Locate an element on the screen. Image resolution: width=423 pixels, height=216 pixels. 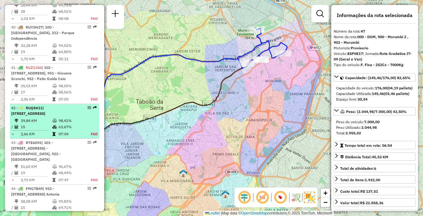
strong: R$ 22.858,36 is located at coordinates (372, 203).